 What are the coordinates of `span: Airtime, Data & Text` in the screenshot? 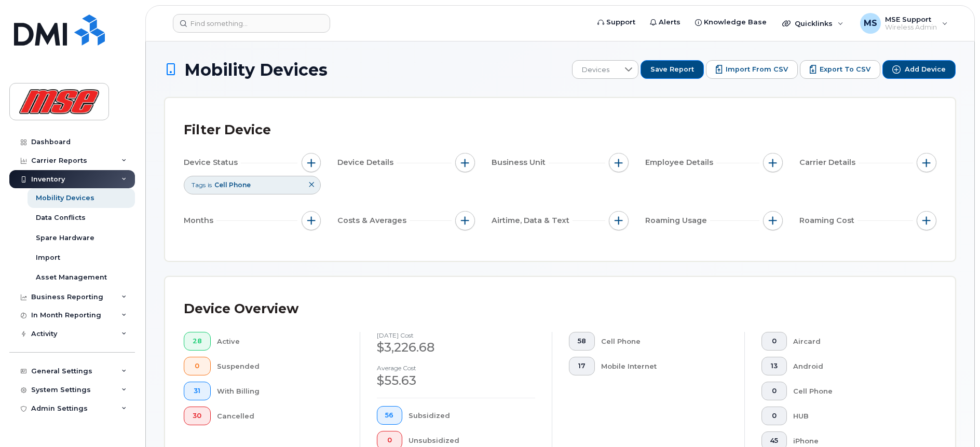 It's located at (532, 220).